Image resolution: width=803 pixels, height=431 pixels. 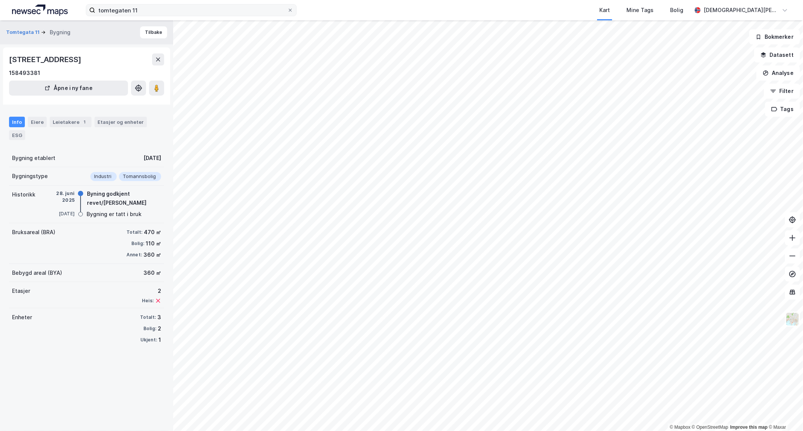 What do you see at coordinates (749, 427) in the screenshot?
I see `a: Improve this map` at bounding box center [749, 427].